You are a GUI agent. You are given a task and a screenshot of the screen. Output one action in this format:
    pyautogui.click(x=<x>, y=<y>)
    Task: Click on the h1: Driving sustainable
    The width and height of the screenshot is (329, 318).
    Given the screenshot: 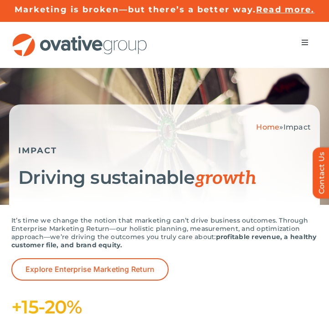 What is the action you would take?
    pyautogui.click(x=165, y=178)
    